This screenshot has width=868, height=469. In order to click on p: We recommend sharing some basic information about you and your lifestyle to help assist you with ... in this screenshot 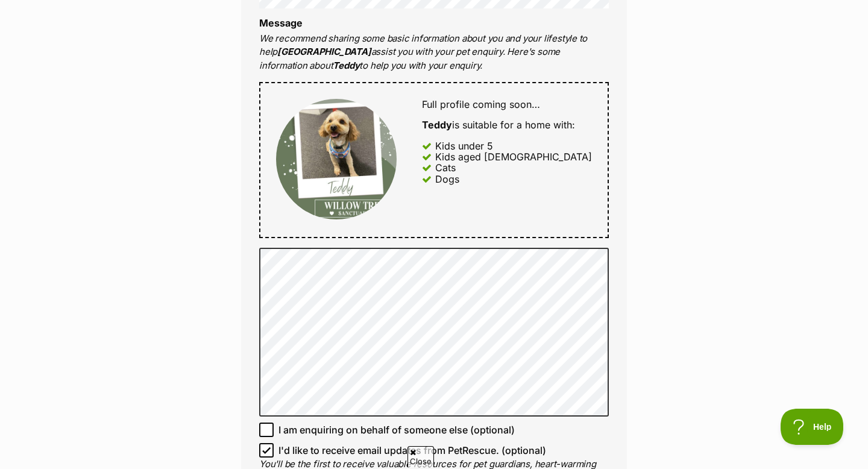, I will do `click(434, 53)`.